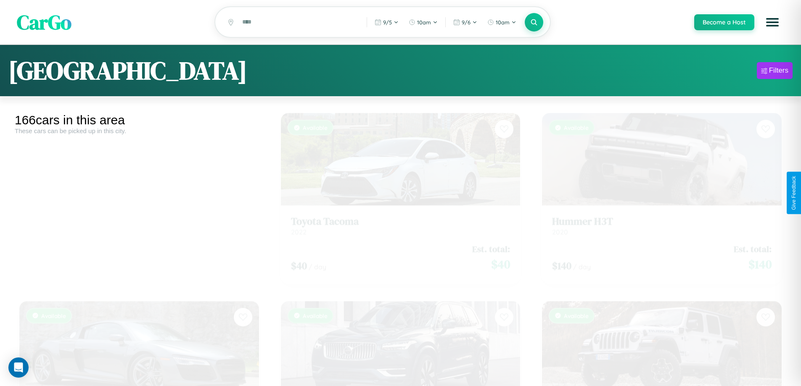 This screenshot has width=801, height=386. I want to click on button: Open menu, so click(772, 22).